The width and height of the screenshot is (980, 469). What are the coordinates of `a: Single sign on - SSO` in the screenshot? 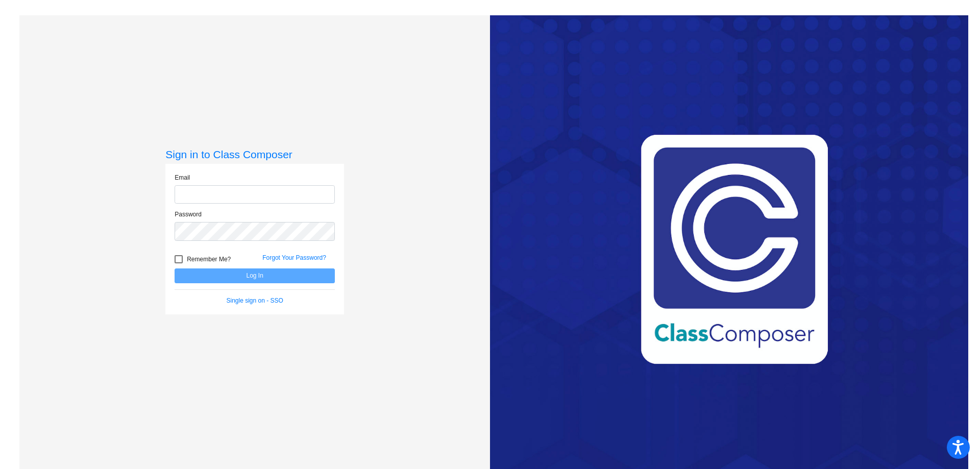 It's located at (255, 301).